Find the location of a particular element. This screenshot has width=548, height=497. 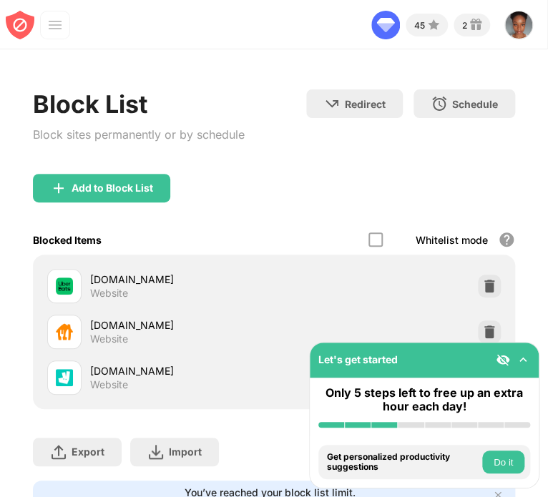

div: Get personalized productivity suggestions is located at coordinates (403, 462).